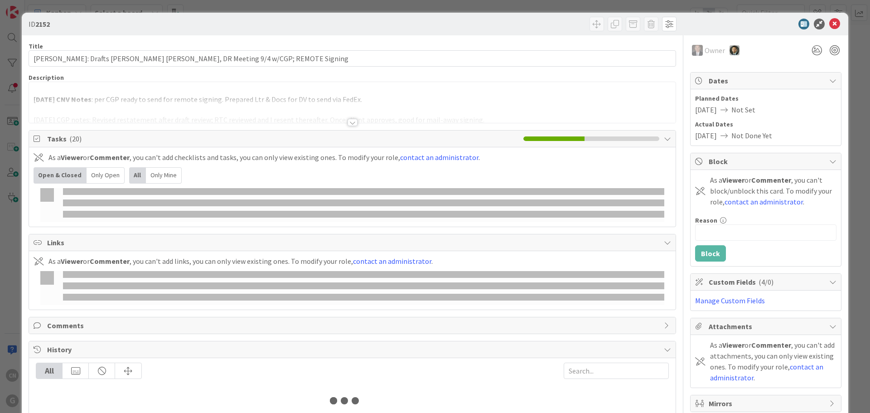 The width and height of the screenshot is (870, 413). Describe the element at coordinates (766, 282) in the screenshot. I see `span: ( 4/0 )` at that location.